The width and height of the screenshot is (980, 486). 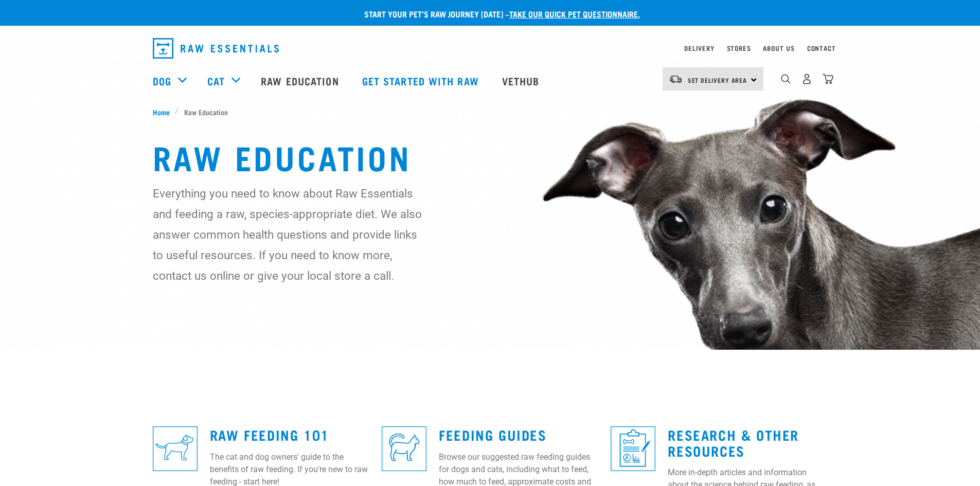 I want to click on nav: breadcrumbs, so click(x=490, y=111).